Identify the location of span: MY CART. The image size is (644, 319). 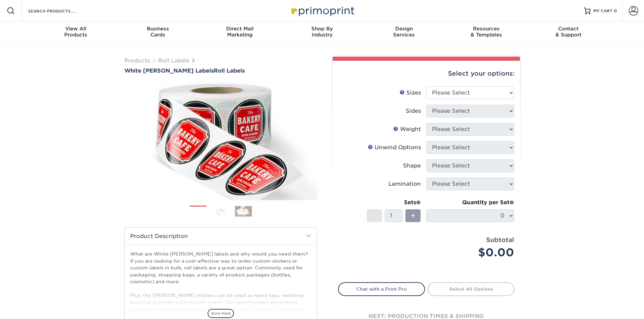
(603, 11).